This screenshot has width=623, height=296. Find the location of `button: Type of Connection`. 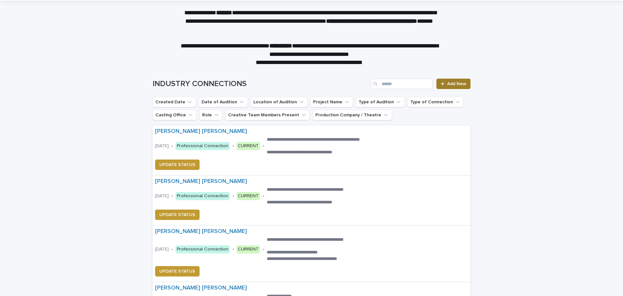

button: Type of Connection is located at coordinates (436, 102).